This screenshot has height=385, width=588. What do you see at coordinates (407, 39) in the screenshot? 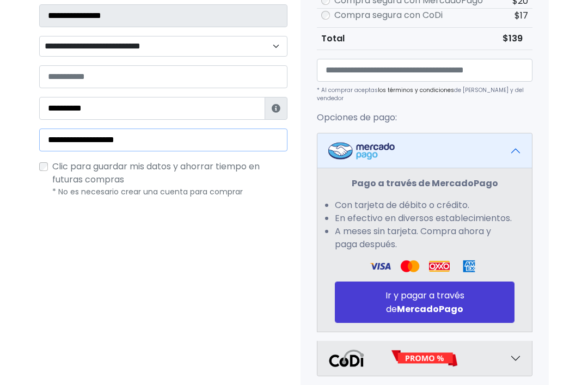
I see `th: Total` at bounding box center [407, 39].